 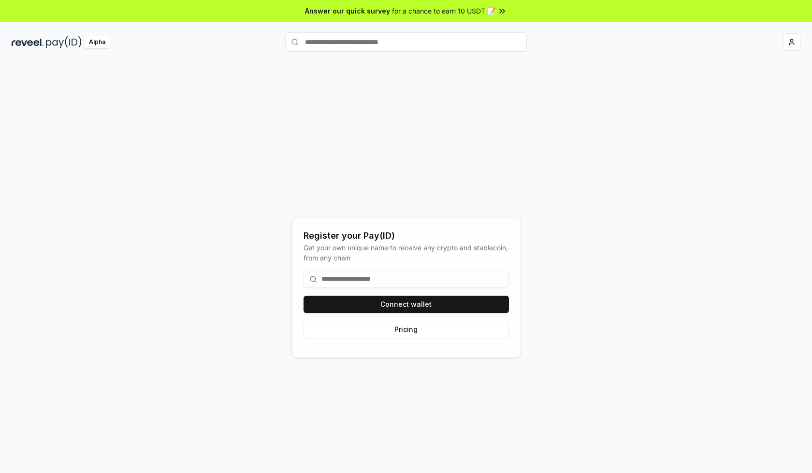 I want to click on span: Answer our quick survey, so click(x=347, y=11).